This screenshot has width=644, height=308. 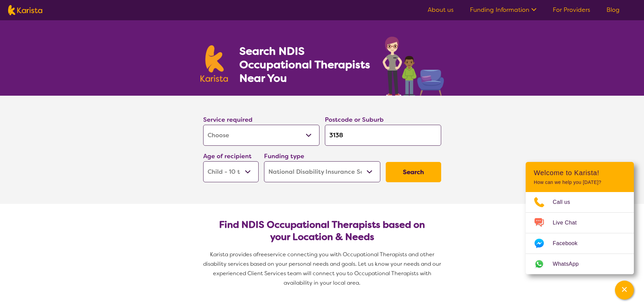 What do you see at coordinates (624, 290) in the screenshot?
I see `button: Channel Menu` at bounding box center [624, 290].